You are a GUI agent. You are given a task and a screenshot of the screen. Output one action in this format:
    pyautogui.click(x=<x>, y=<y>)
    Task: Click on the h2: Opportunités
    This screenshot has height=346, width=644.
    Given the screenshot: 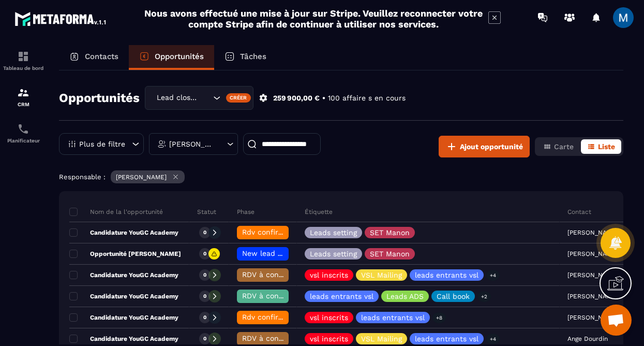 What is the action you would take?
    pyautogui.click(x=99, y=98)
    